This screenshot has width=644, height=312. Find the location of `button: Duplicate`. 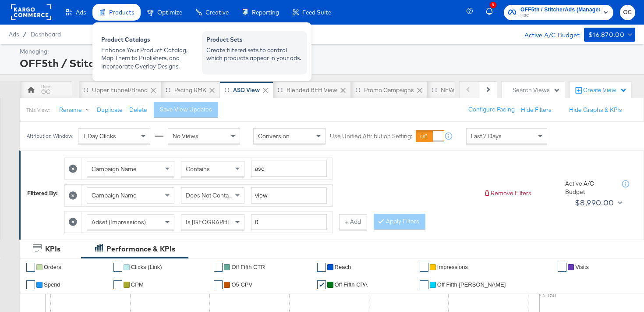

button: Duplicate is located at coordinates (110, 110).